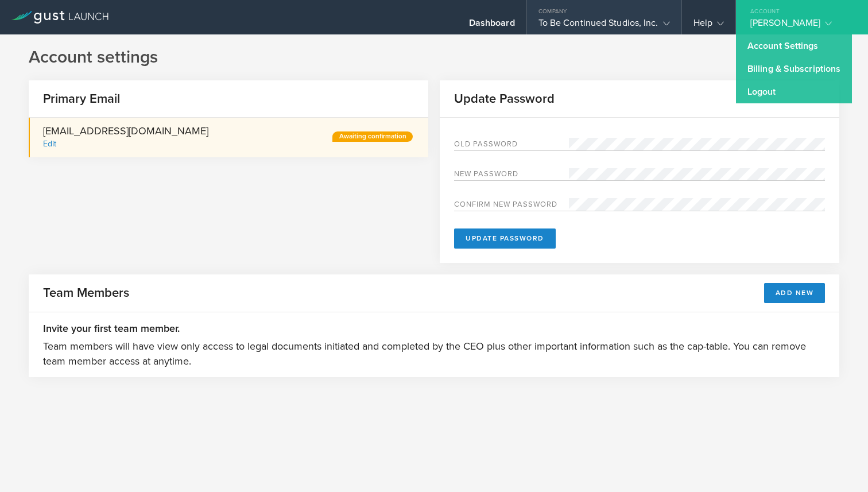  Describe the element at coordinates (373, 137) in the screenshot. I see `div: Awaiting confirmation` at that location.